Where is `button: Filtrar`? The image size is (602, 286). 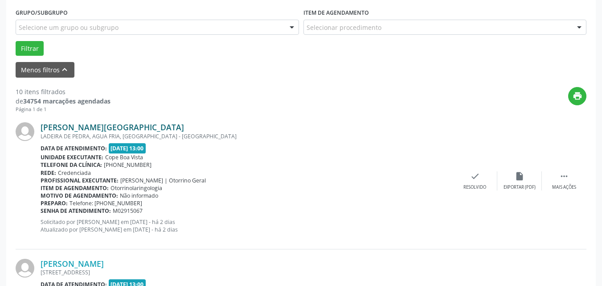
button: Filtrar is located at coordinates (29, 49).